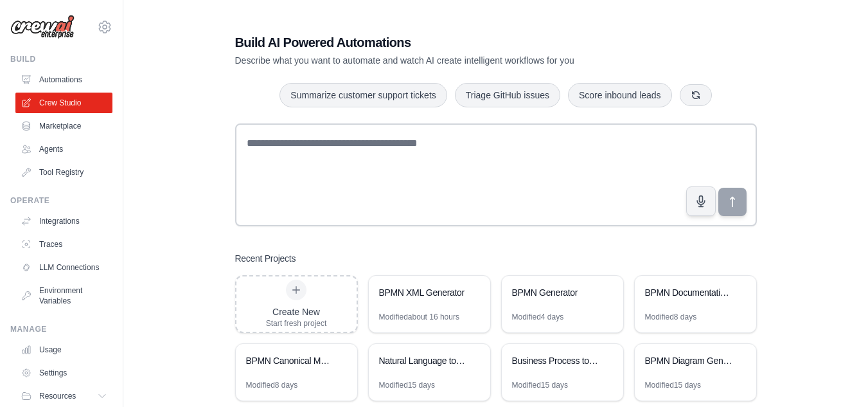  I want to click on a: LLM Connections, so click(63, 267).